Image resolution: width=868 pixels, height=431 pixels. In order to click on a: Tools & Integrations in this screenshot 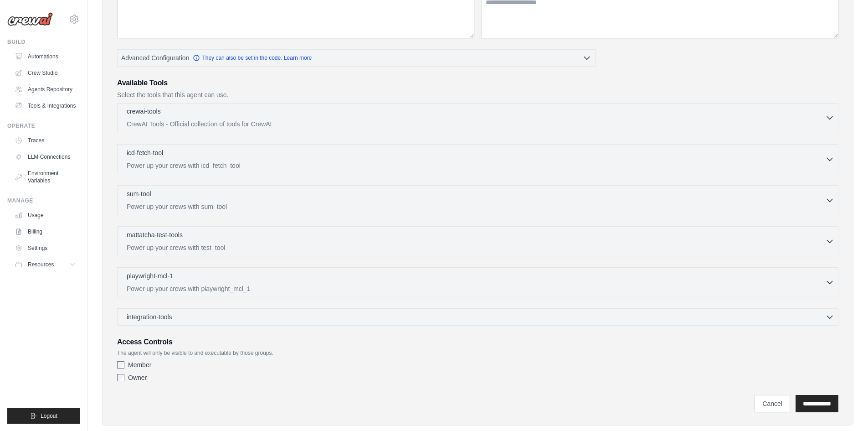, I will do `click(45, 106)`.